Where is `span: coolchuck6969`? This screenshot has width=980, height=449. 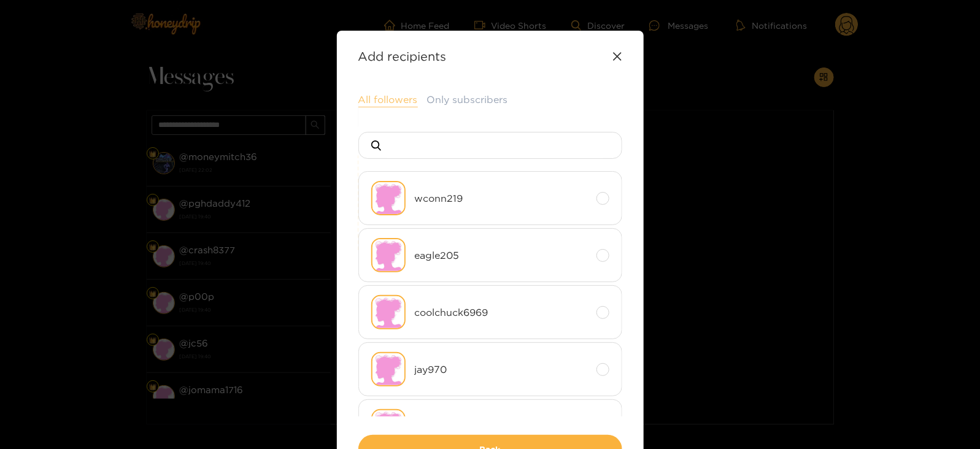 span: coolchuck6969 is located at coordinates (501, 312).